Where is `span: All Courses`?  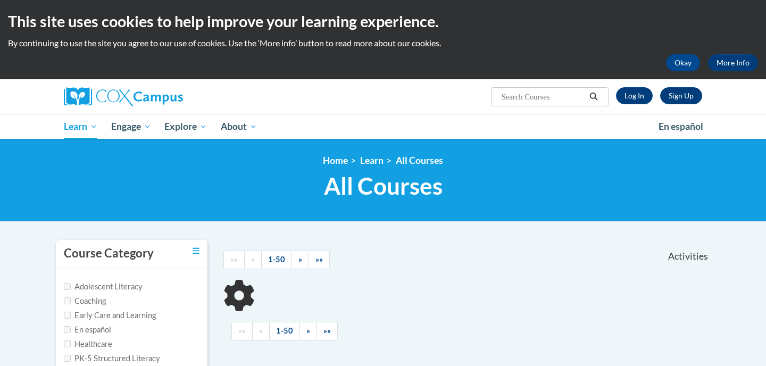 span: All Courses is located at coordinates (383, 186).